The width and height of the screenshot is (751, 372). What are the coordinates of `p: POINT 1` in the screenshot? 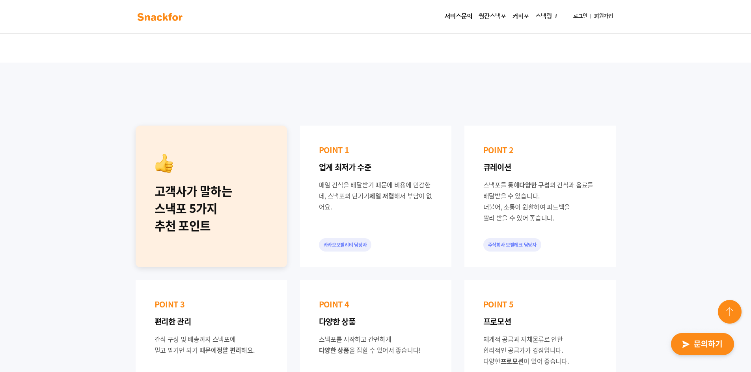 It's located at (376, 150).